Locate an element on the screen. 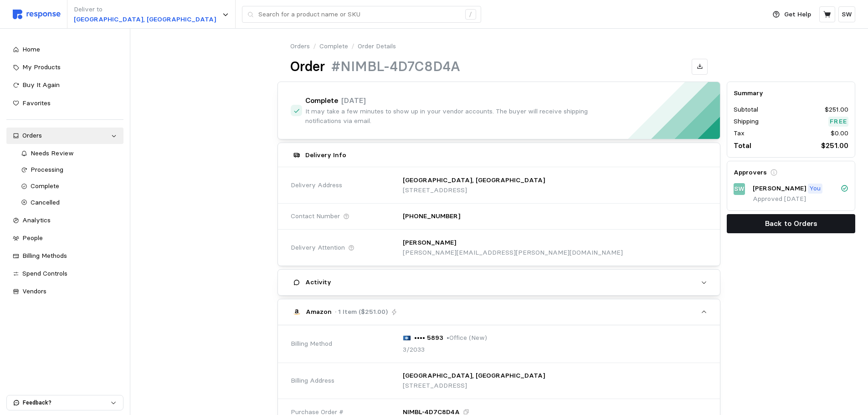  button: Feedback? is located at coordinates (65, 403).